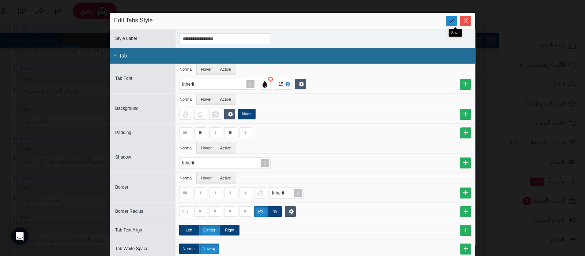  I want to click on span: Background, so click(127, 108).